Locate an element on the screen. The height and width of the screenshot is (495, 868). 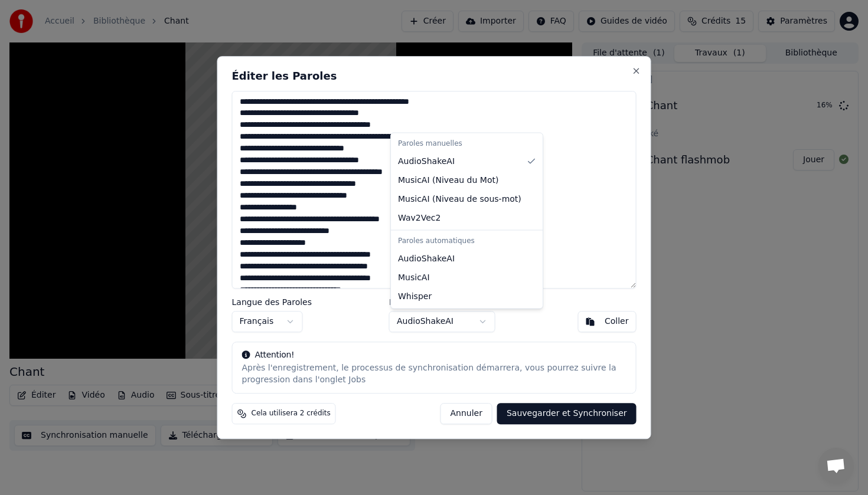
span: MusicAI ( Niveau du Mot ) is located at coordinates (449, 180).